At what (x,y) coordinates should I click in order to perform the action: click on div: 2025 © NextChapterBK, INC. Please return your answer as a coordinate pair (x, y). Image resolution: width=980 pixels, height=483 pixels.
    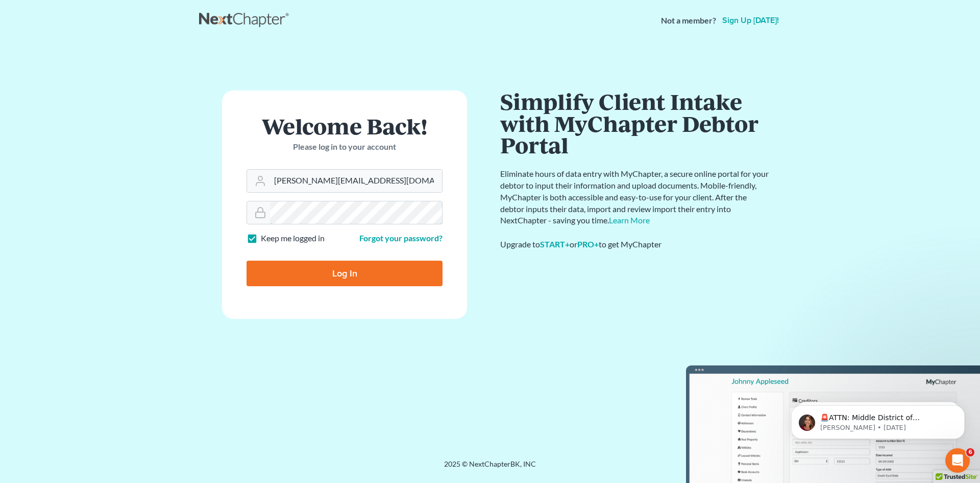
    Looking at the image, I should click on (490, 468).